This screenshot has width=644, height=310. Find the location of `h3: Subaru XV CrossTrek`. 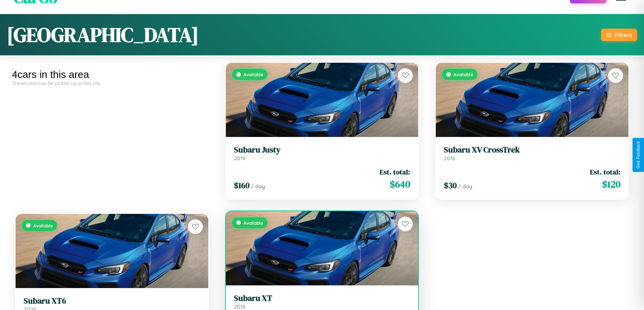

h3: Subaru XV CrossTrek is located at coordinates (532, 150).